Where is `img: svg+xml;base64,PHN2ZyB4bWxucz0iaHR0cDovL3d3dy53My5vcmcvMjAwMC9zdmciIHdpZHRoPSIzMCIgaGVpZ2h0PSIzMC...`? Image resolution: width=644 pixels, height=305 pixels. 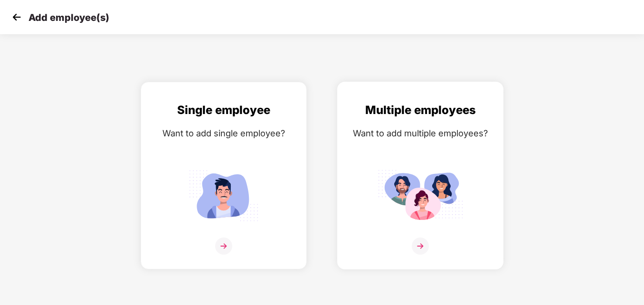
img: svg+xml;base64,PHN2ZyB4bWxucz0iaHR0cDovL3d3dy53My5vcmcvMjAwMC9zdmciIHdpZHRoPSIzMCIgaGVpZ2h0PSIzMC... is located at coordinates (17, 17).